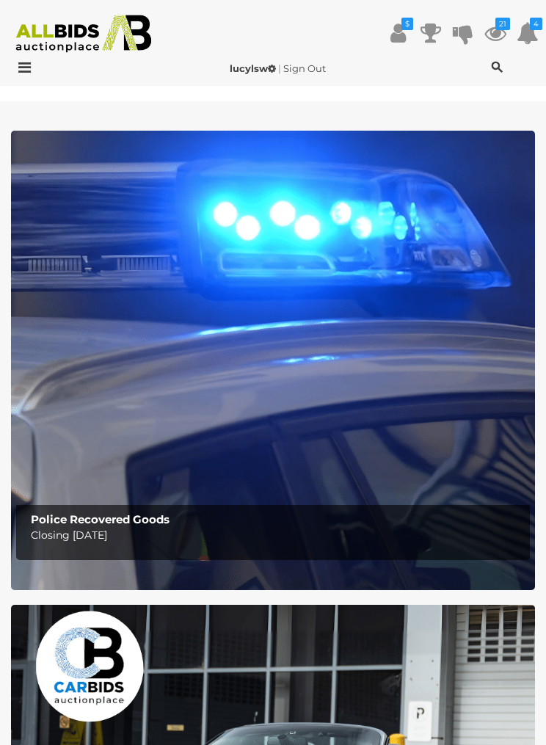  Describe the element at coordinates (305, 68) in the screenshot. I see `a: Sign Out` at that location.